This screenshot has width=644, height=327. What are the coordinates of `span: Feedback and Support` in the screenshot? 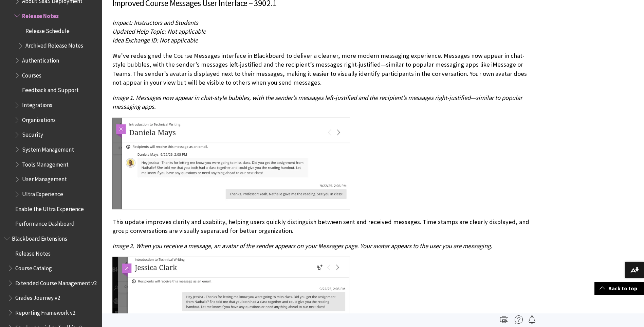 It's located at (50, 89).